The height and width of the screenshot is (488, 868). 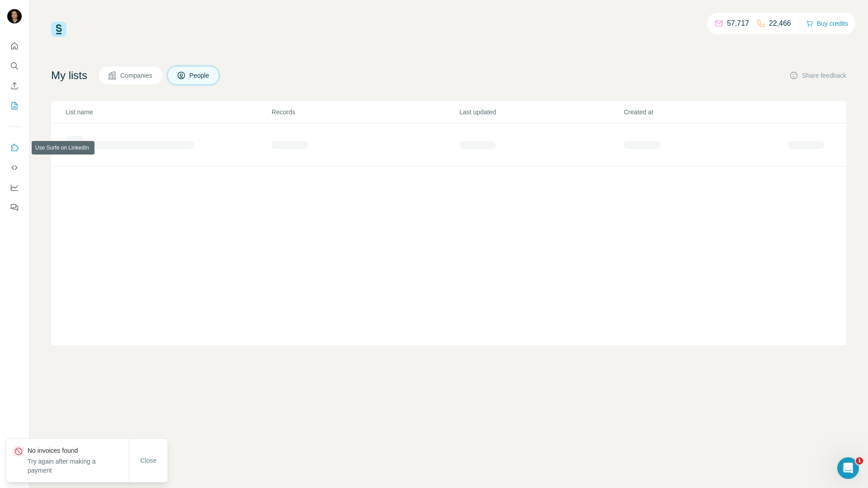 What do you see at coordinates (149, 461) in the screenshot?
I see `button: Close` at bounding box center [149, 461].